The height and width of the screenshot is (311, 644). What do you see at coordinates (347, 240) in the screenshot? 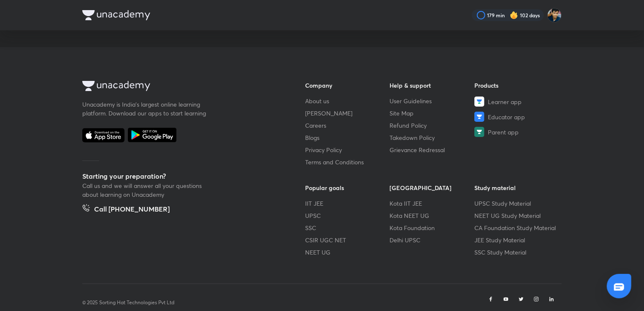
I see `a: CSIR UGC NET` at bounding box center [347, 240].